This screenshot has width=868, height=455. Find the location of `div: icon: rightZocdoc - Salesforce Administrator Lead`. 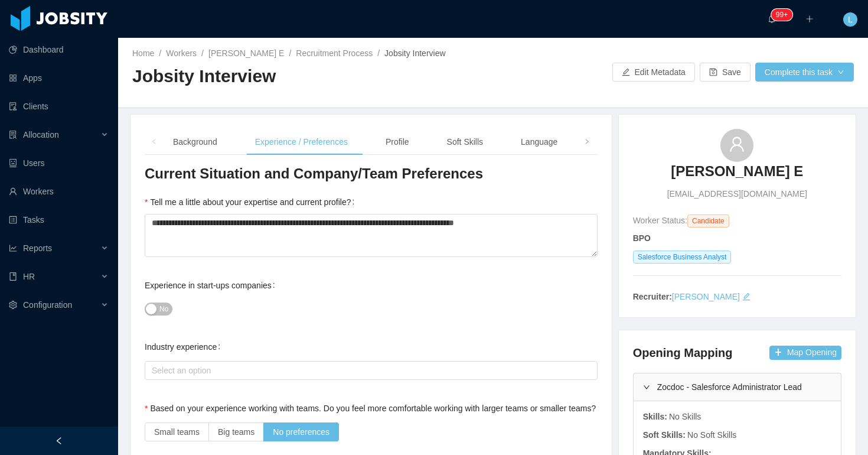

div: icon: rightZocdoc - Salesforce Administrator Lead is located at coordinates (737, 387).